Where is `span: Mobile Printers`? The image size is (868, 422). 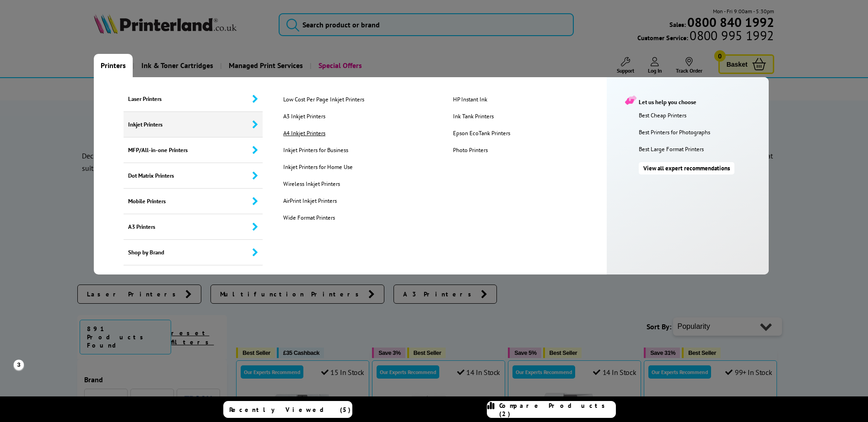
span: Mobile Printers is located at coordinates (193, 202).